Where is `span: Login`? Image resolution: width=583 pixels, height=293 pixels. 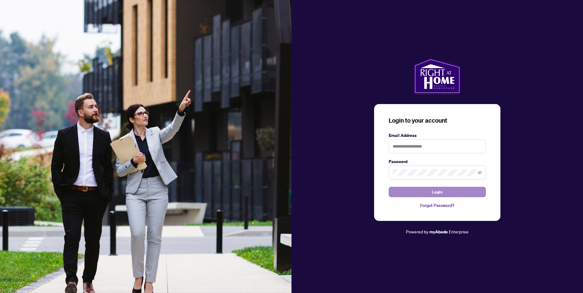
span: Login is located at coordinates (437, 192).